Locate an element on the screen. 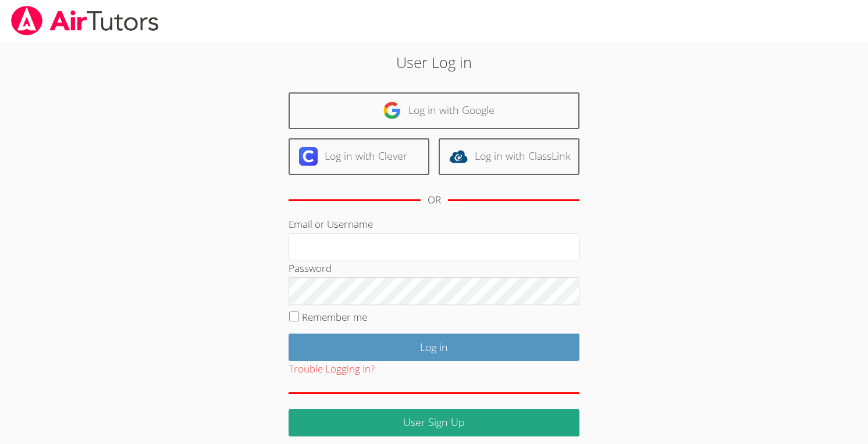 The width and height of the screenshot is (868, 444). a: Log in with Clever is located at coordinates (359, 156).